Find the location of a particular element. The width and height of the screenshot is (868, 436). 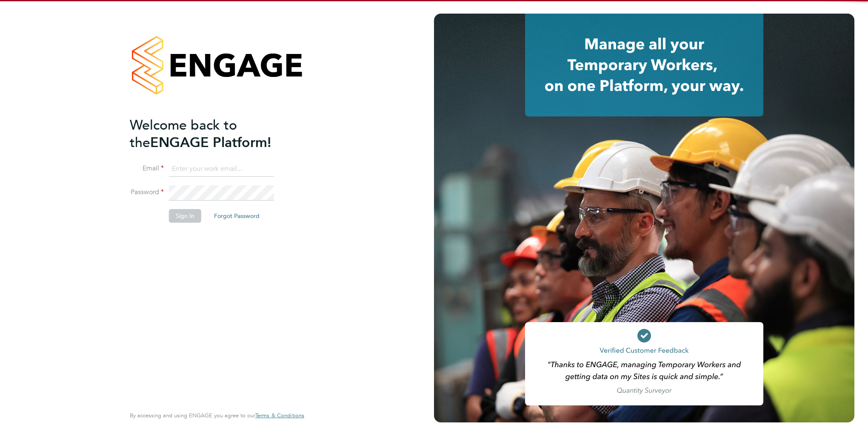

a: Terms & Conditions is located at coordinates (279, 416).